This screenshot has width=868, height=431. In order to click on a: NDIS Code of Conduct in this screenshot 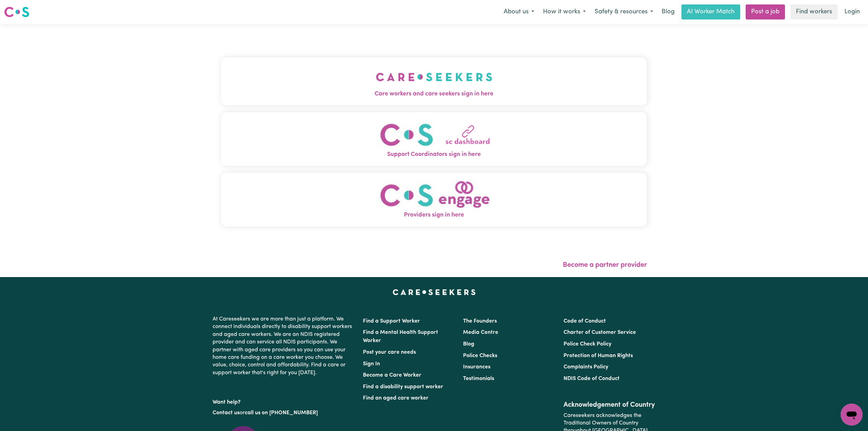, I will do `click(592, 378)`.